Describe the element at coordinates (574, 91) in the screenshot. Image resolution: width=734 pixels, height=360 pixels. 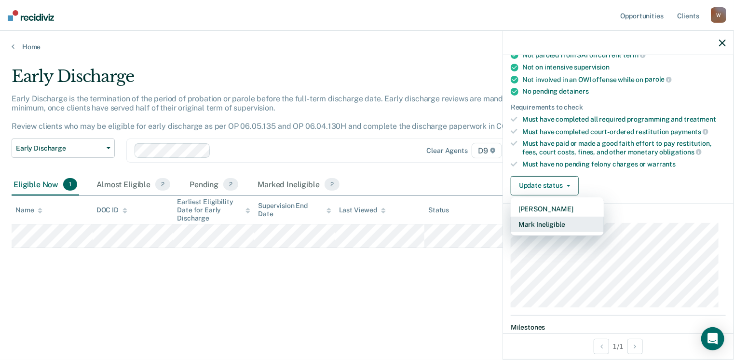
I see `span: detainers` at that location.